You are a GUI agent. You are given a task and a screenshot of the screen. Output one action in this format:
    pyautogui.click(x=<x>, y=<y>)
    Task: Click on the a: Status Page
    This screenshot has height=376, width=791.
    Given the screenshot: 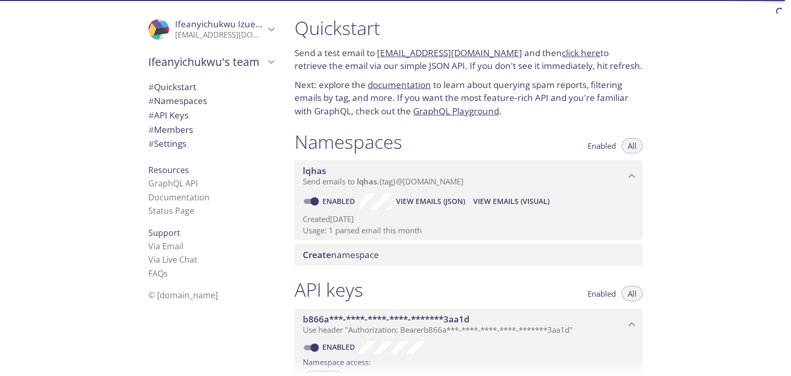 What is the action you would take?
    pyautogui.click(x=171, y=211)
    